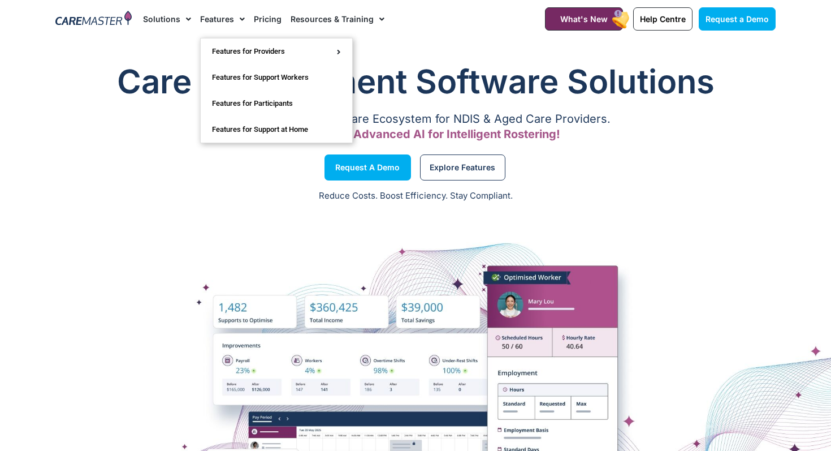  What do you see at coordinates (93, 19) in the screenshot?
I see `img: CareMaster Logo` at bounding box center [93, 19].